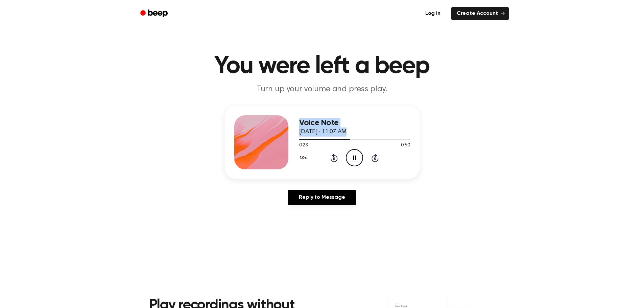  I want to click on h1: You were left a beep, so click(322, 66).